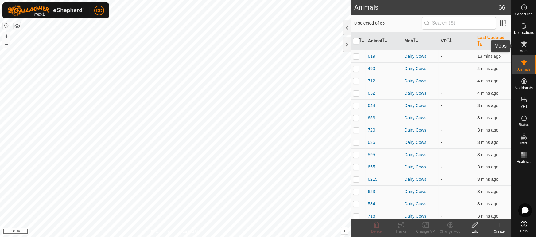  I want to click on div: Tracks, so click(401, 231).